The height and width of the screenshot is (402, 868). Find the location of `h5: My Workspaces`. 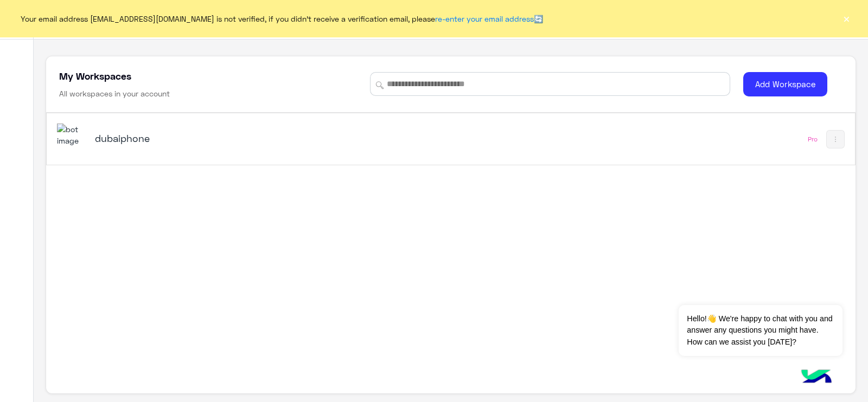

h5: My Workspaces is located at coordinates (95, 76).